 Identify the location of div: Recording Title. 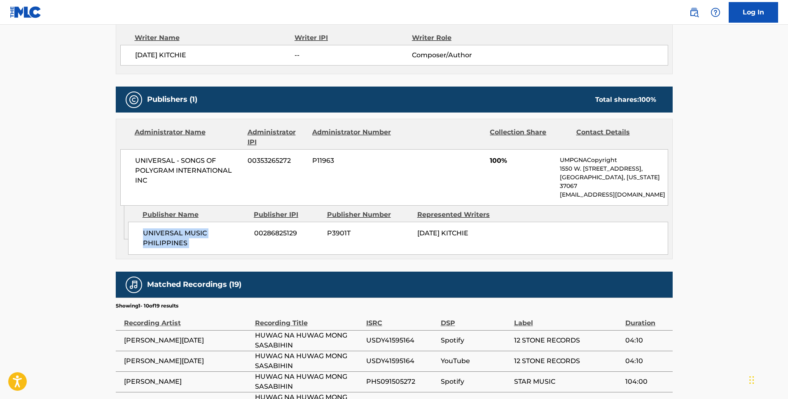
(309, 319).